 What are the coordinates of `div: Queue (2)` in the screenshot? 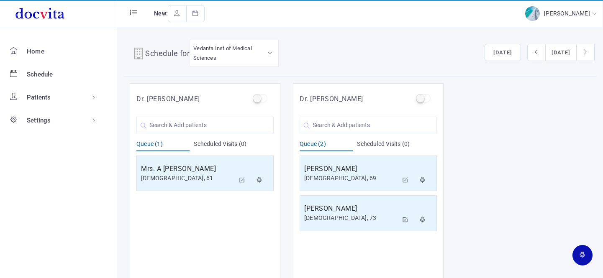 It's located at (326, 146).